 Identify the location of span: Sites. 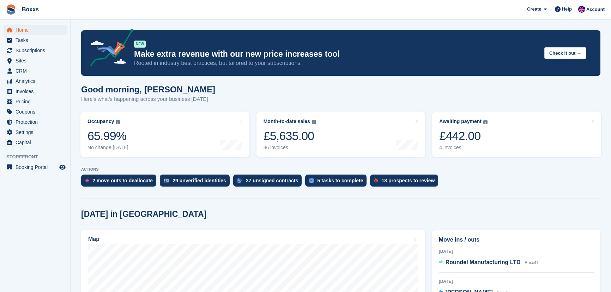
(37, 61).